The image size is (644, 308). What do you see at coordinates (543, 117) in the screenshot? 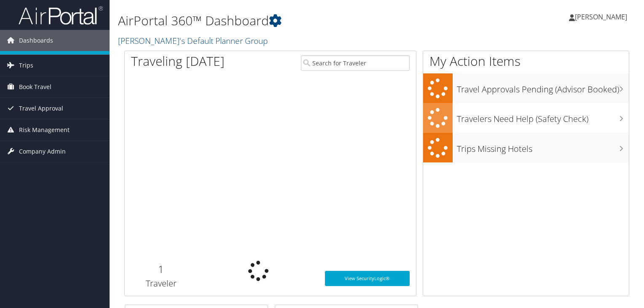
I see `h3: Travelers Need Help (Safety Check)` at bounding box center [543, 117].